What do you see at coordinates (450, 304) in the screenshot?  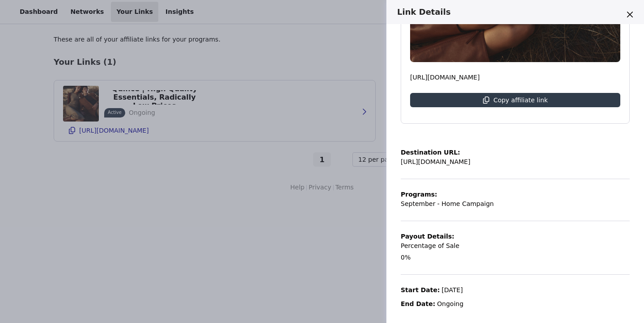 I see `p: Ongoing` at bounding box center [450, 304].